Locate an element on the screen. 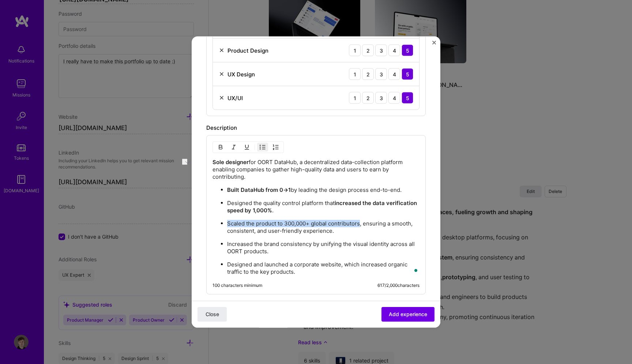 The image size is (632, 364). div: To enrich screen reader interactions, please activate Accessibility in Grammarly extension settings is located at coordinates (316, 218).